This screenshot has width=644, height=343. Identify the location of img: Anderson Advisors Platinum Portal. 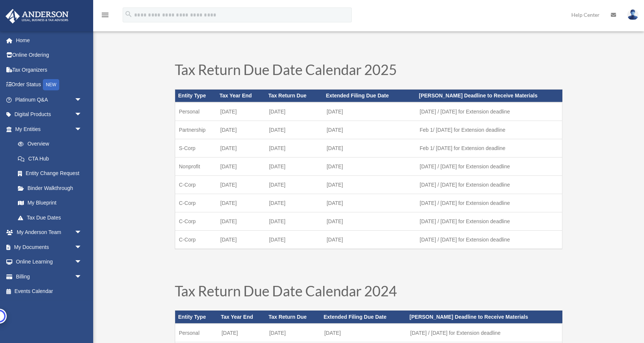
(37, 16).